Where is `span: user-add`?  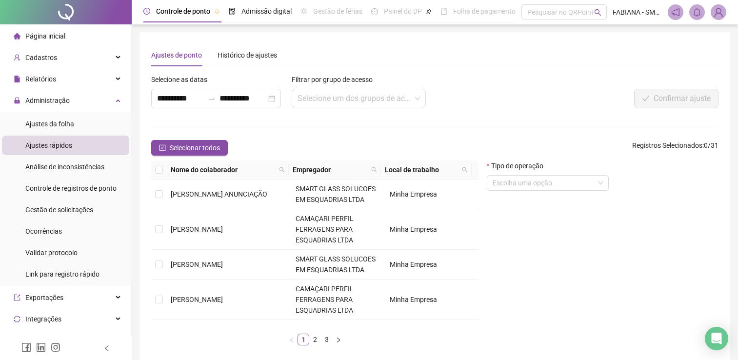
span: user-add is located at coordinates (17, 58).